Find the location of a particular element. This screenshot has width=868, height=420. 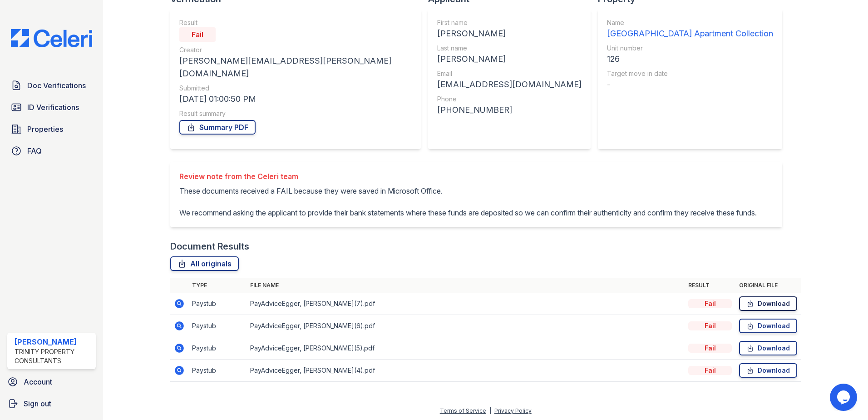

span: Sign out is located at coordinates (37, 403).